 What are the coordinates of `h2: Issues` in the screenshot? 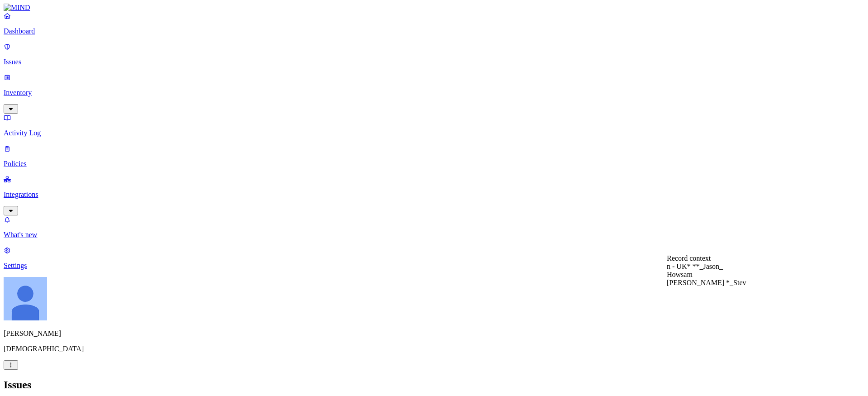 It's located at (434, 384).